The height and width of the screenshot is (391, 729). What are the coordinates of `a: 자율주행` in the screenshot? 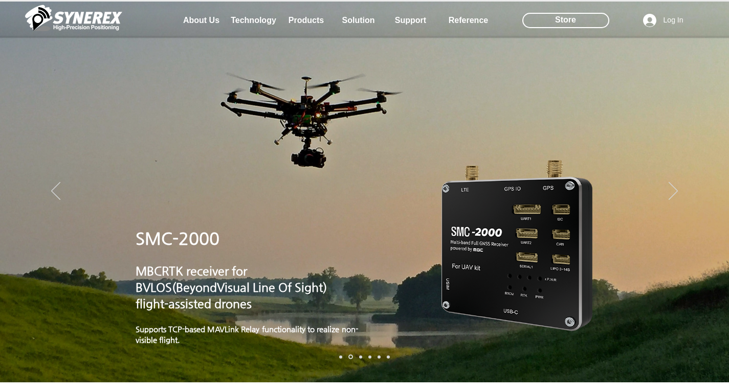 It's located at (370, 357).